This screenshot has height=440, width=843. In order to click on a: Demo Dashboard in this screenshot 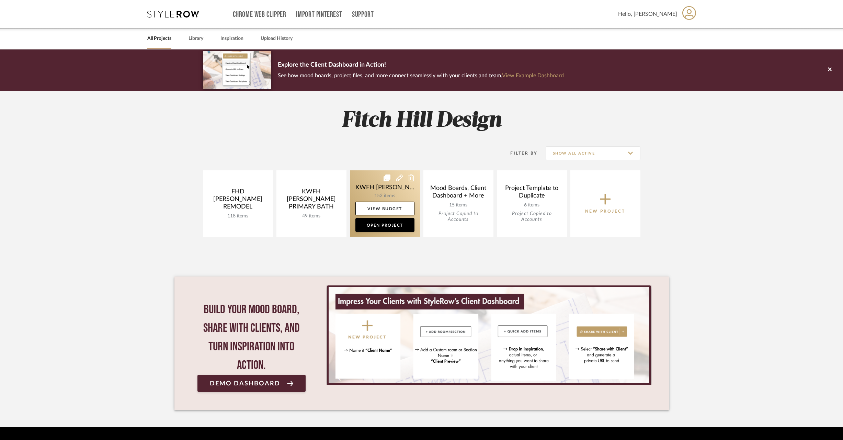, I will do `click(252, 383)`.